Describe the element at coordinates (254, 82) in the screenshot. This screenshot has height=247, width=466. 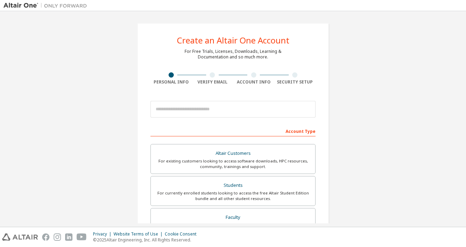
I see `div: Account Info` at that location.